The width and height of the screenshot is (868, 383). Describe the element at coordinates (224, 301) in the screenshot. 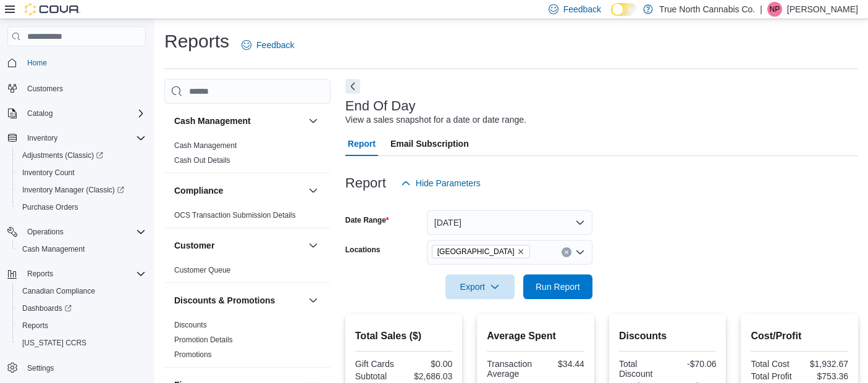

I see `h3: Discounts & Promotions` at that location.